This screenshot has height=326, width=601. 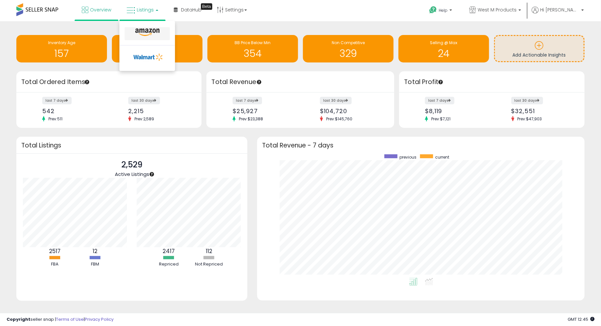 I want to click on b: 2517, so click(x=55, y=251).